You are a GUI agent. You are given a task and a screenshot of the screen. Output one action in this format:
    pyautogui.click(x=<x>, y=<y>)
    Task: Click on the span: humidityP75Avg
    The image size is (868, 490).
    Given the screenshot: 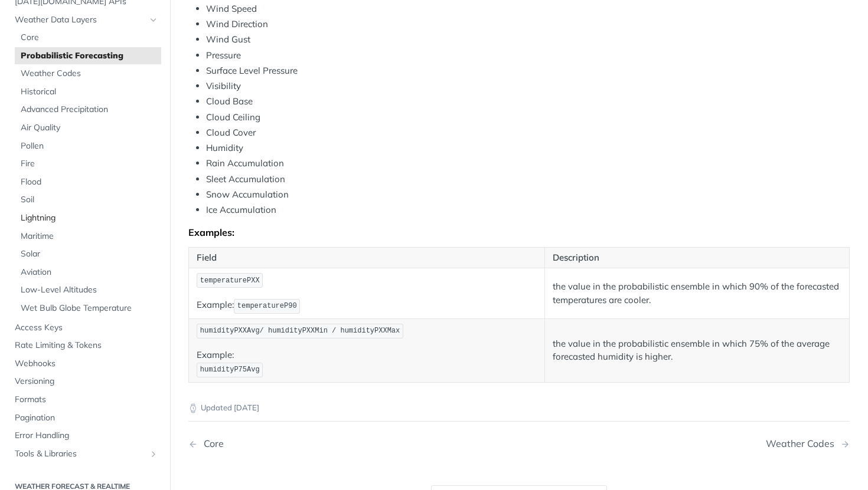 What is the action you would take?
    pyautogui.click(x=230, y=370)
    